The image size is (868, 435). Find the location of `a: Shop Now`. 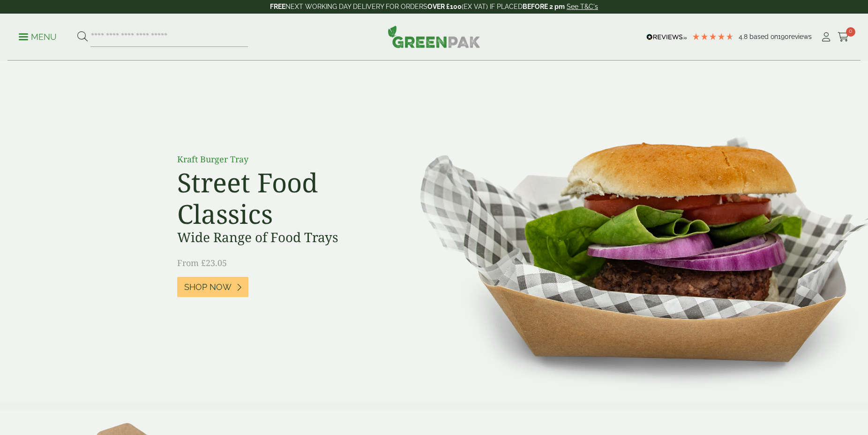

a: Shop Now is located at coordinates (213, 287).